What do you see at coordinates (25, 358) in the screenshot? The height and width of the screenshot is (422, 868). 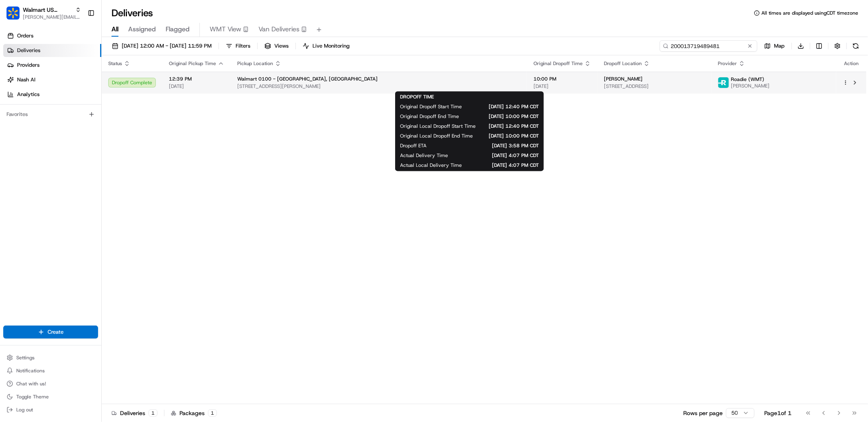 I see `span: Settings` at bounding box center [25, 358].